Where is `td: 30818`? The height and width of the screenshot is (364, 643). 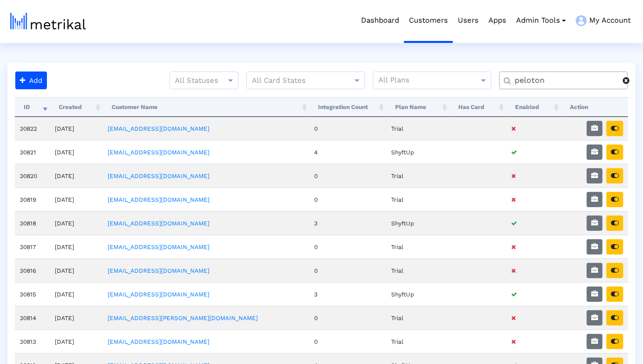 td: 30818 is located at coordinates (32, 223).